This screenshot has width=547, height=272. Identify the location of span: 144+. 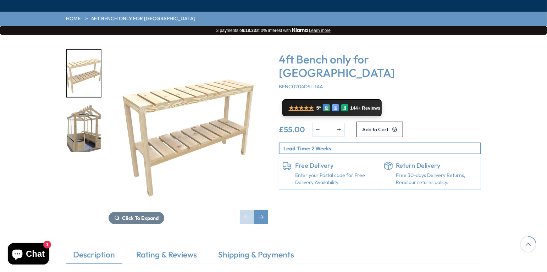
(355, 108).